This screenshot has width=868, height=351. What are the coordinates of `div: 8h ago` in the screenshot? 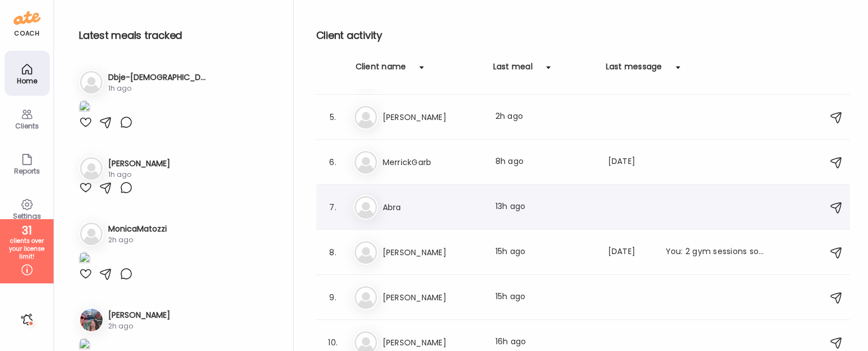 It's located at (545, 162).